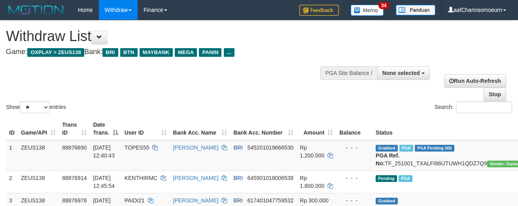 This screenshot has height=206, width=518. I want to click on select: Showentries, so click(34, 108).